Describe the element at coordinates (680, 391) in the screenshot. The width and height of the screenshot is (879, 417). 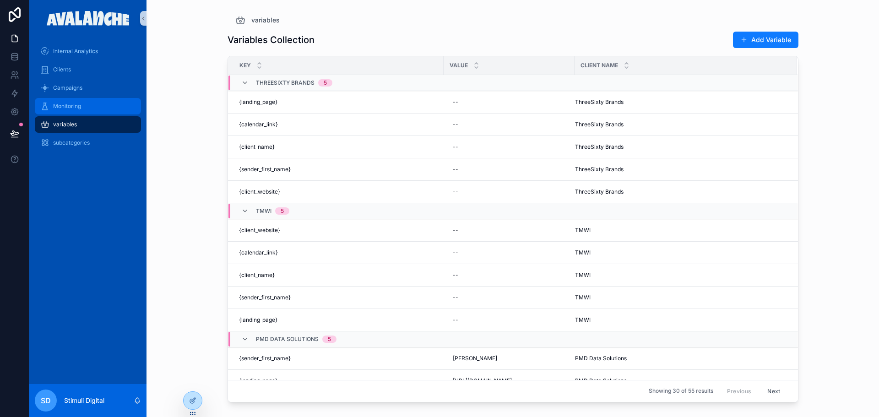
I see `span: Showing 30 of 55 results` at that location.